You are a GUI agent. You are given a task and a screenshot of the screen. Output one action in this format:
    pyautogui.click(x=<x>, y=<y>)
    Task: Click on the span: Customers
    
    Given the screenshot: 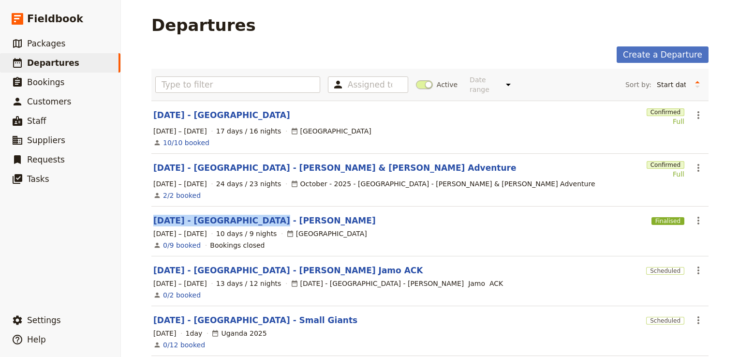 What is the action you would take?
    pyautogui.click(x=49, y=102)
    